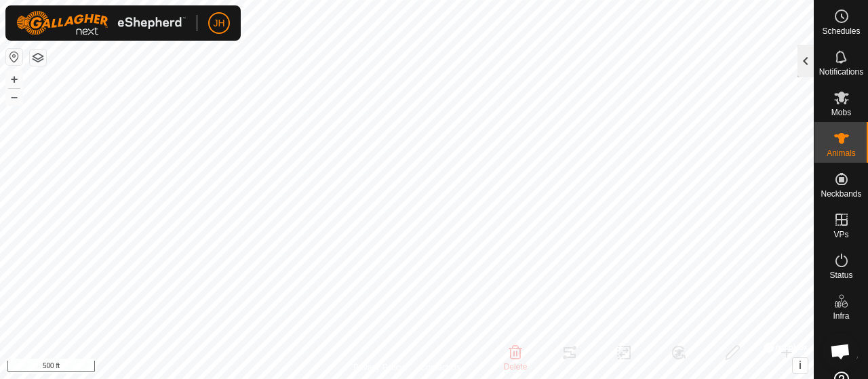  I want to click on button: i, so click(800, 366).